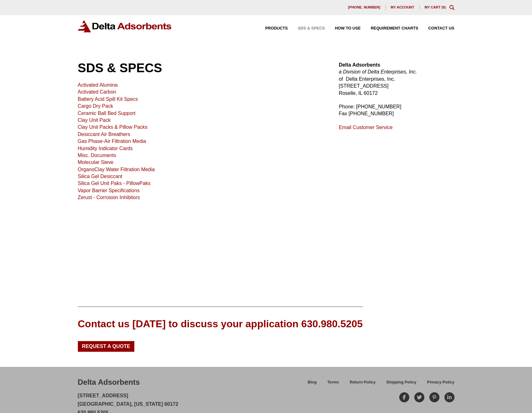 The height and width of the screenshot is (413, 532). Describe the element at coordinates (452, 8) in the screenshot. I see `div: Toggle Modal Content` at that location.